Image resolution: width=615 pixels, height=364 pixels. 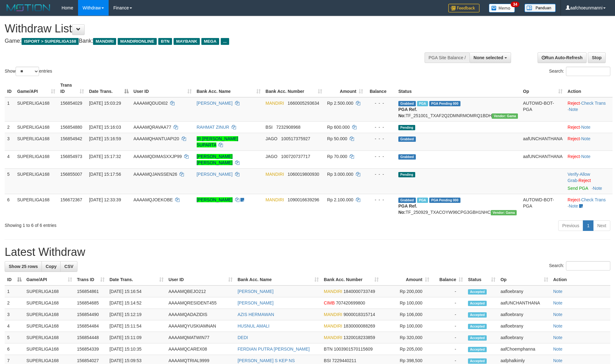 I want to click on img: Button%20Memo.svg, so click(x=502, y=8).